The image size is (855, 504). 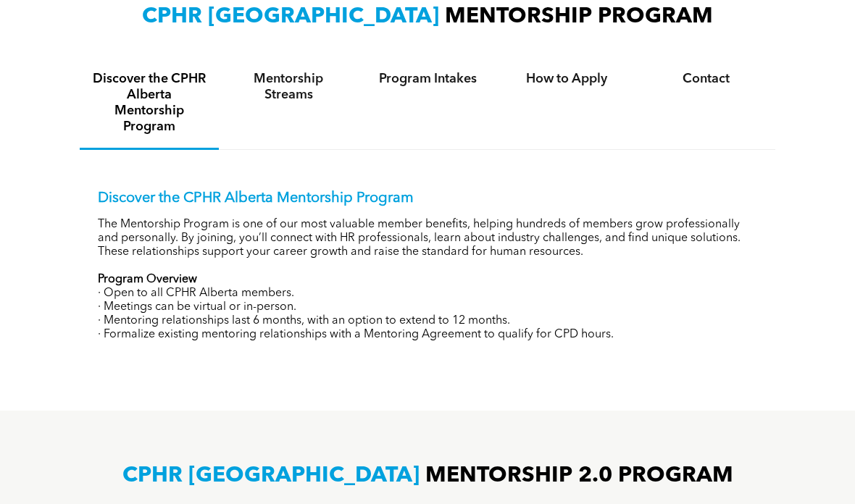 What do you see at coordinates (428, 321) in the screenshot?
I see `p: · Mentoring relationships last 6 months, with an option to extend to 12 months.` at bounding box center [428, 321].